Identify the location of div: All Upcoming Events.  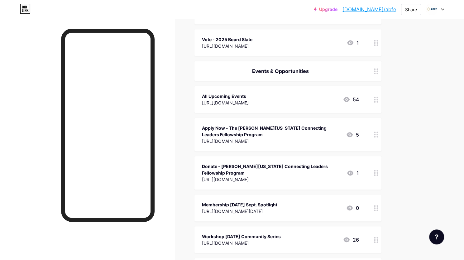
(225, 96).